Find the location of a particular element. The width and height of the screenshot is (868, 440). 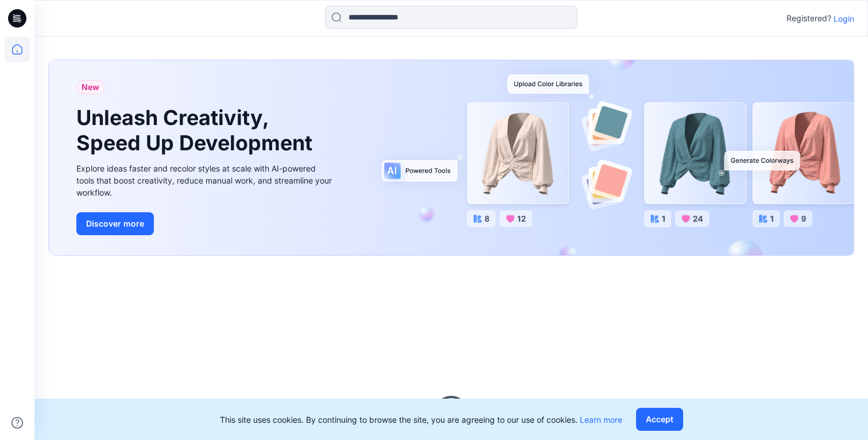

span: New is located at coordinates (91, 88).